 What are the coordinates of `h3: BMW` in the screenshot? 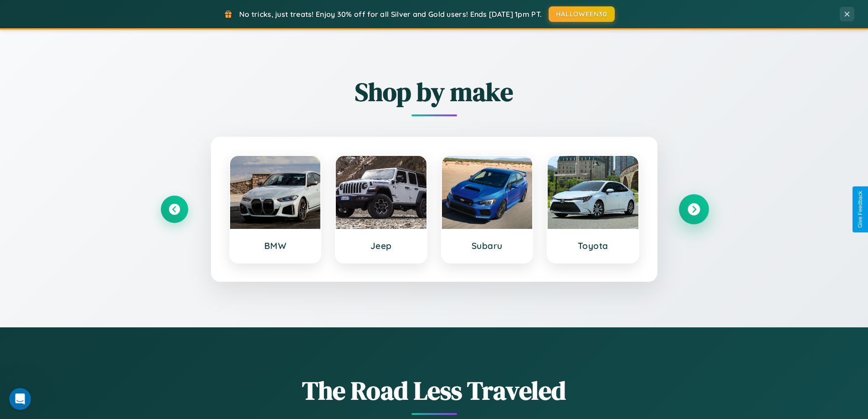 It's located at (275, 246).